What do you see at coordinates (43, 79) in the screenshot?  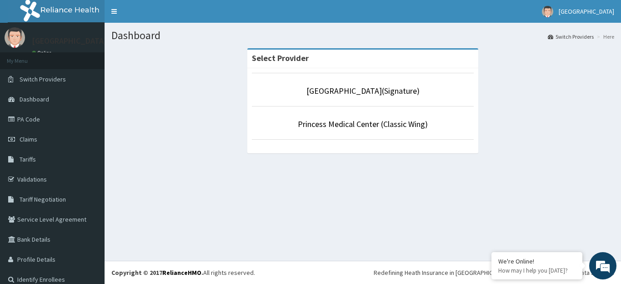 I see `span: Switch Providers` at bounding box center [43, 79].